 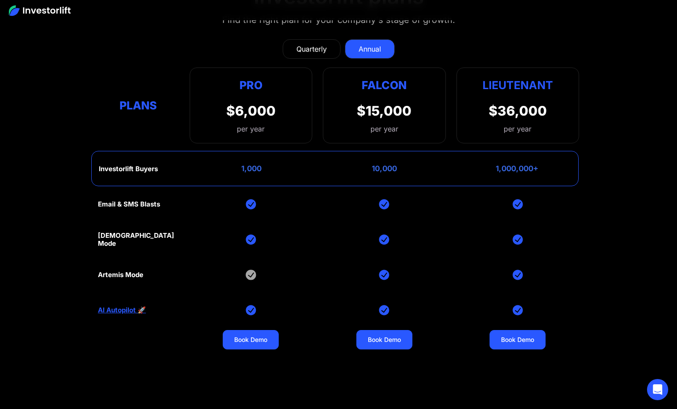 I want to click on div: $36,000, so click(x=518, y=111).